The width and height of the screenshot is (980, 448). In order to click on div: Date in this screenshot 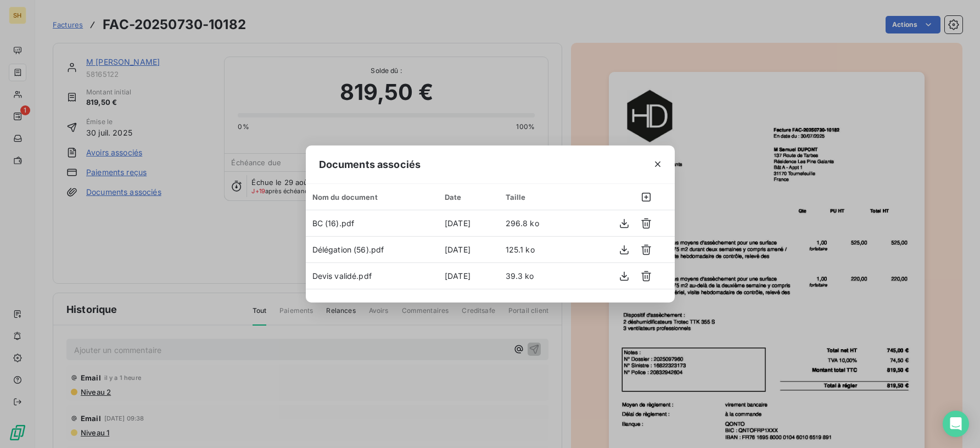, I will do `click(468, 197)`.